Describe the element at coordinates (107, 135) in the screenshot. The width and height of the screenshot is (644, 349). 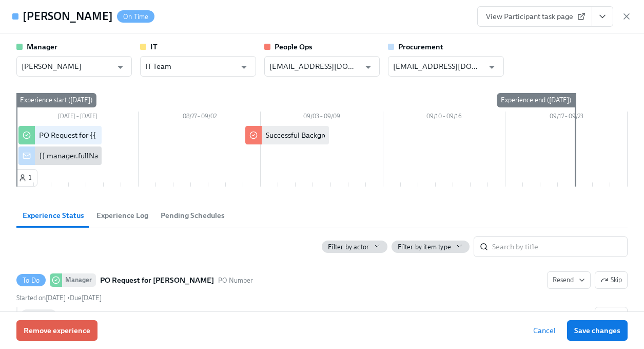
I see `div: PO Request for {{ participant.fullName }}` at that location.